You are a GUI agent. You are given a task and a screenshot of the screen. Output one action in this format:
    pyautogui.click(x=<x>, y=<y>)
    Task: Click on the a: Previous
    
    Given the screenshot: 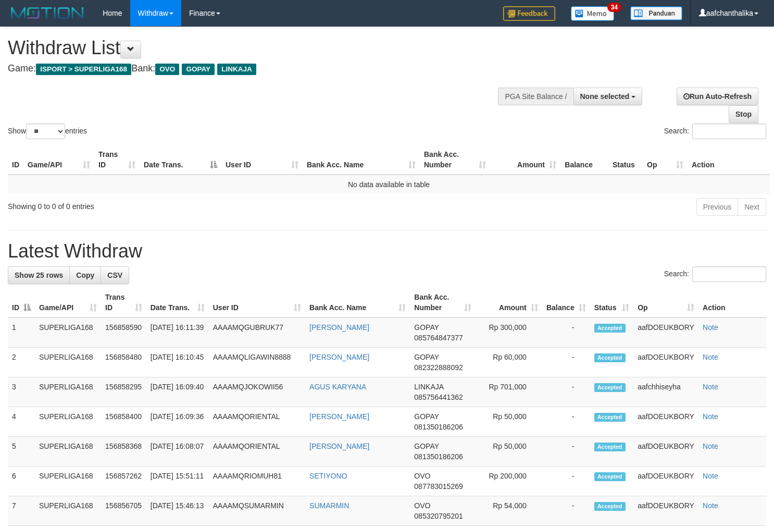 What is the action you would take?
    pyautogui.click(x=717, y=207)
    